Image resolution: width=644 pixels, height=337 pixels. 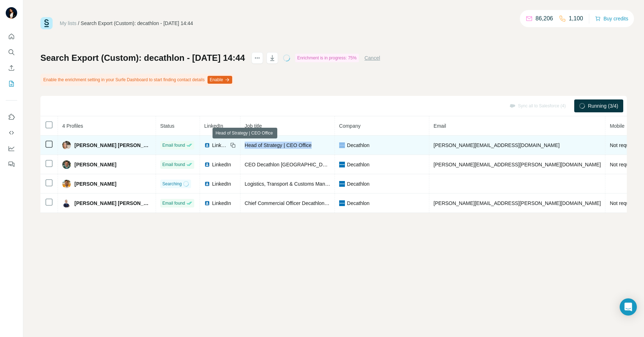 I want to click on button: Quick start, so click(x=12, y=37).